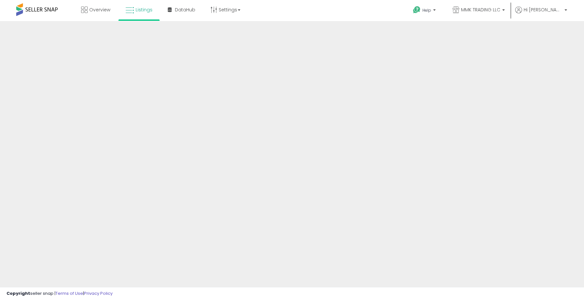  I want to click on span: Listings, so click(144, 10).